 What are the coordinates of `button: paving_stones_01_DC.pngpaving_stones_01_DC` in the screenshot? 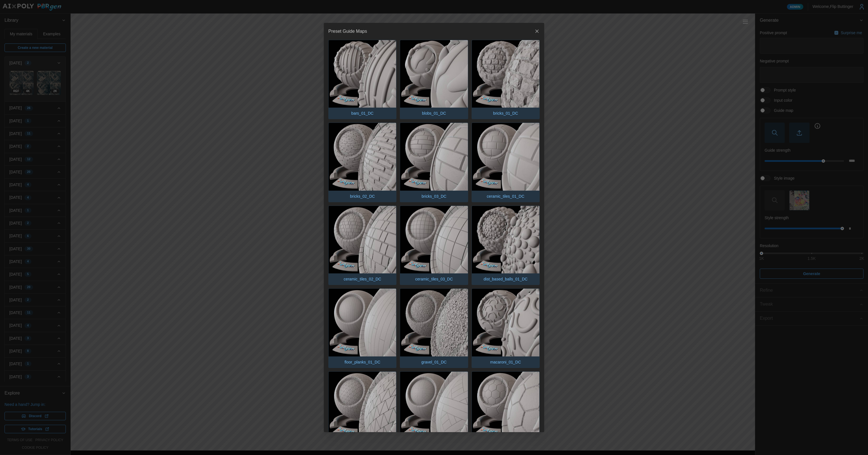 It's located at (506, 411).